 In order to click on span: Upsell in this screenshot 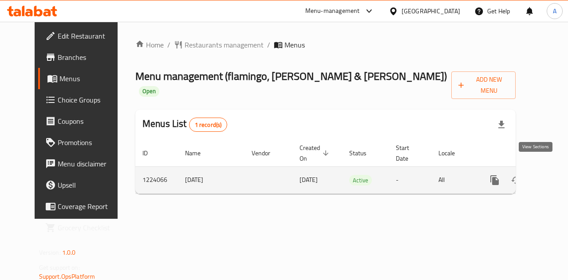, I will do `click(90, 185)`.